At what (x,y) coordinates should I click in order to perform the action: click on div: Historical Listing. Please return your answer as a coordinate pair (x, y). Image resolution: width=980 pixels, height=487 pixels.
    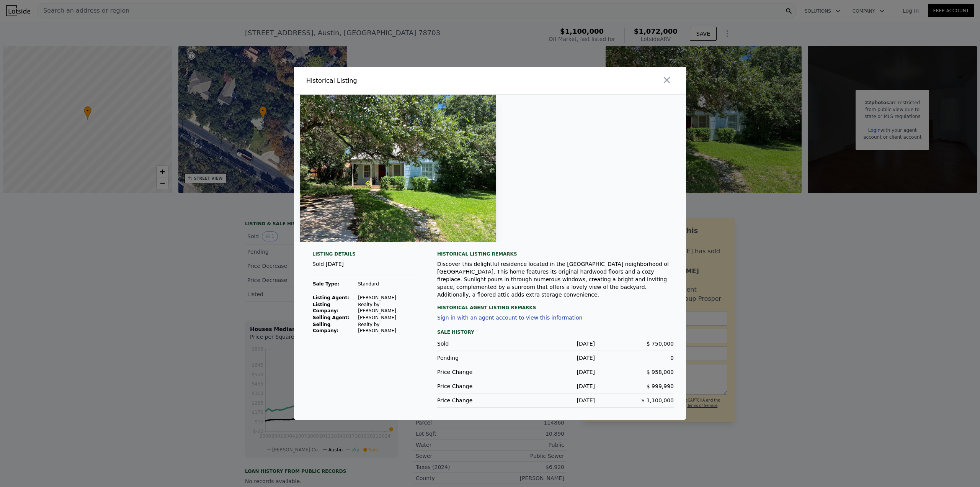
    Looking at the image, I should click on (397, 80).